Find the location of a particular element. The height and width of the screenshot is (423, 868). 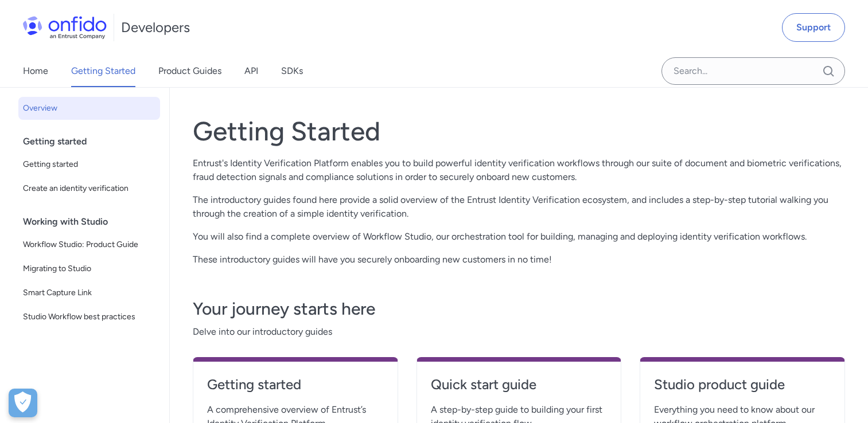

a: Product Guides is located at coordinates (190, 71).